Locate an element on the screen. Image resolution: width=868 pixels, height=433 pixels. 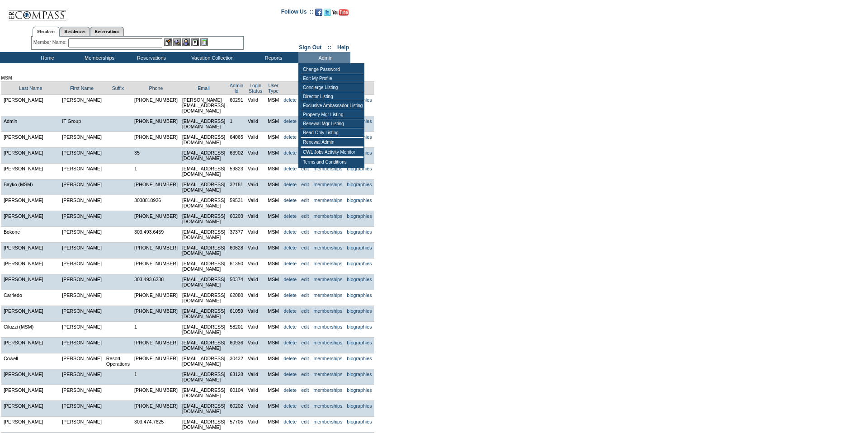
a: Login Status is located at coordinates (255, 88).